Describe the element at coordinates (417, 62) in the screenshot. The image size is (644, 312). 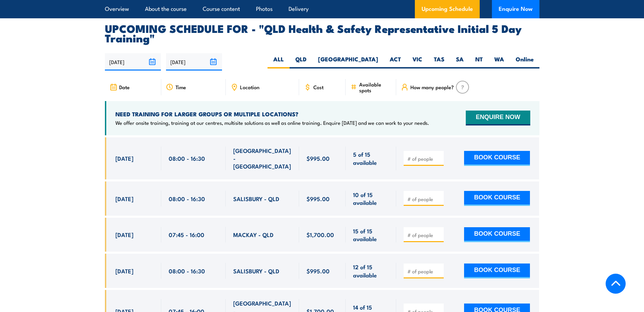
I see `label: VIC` at that location.